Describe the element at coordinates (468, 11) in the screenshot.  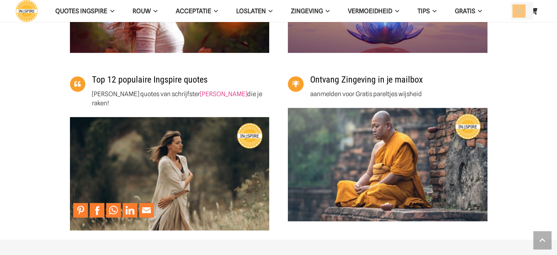
I see `a: GRATISGRATIS Menu` at that location.